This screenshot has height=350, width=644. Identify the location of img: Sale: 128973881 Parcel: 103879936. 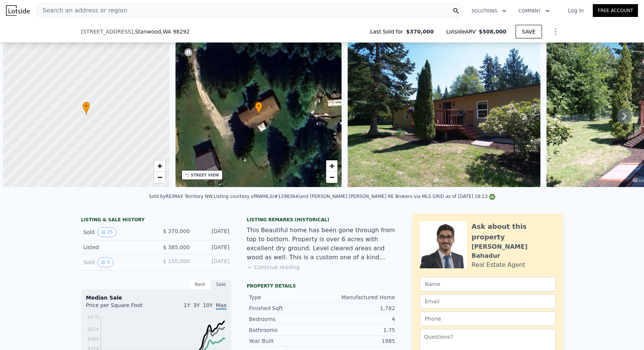
(444, 115).